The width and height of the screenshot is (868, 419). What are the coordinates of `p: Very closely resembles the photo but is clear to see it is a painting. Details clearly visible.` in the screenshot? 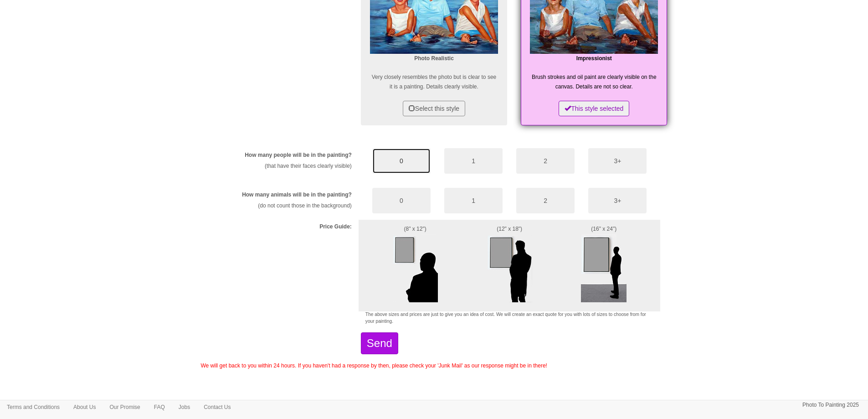 It's located at (434, 82).